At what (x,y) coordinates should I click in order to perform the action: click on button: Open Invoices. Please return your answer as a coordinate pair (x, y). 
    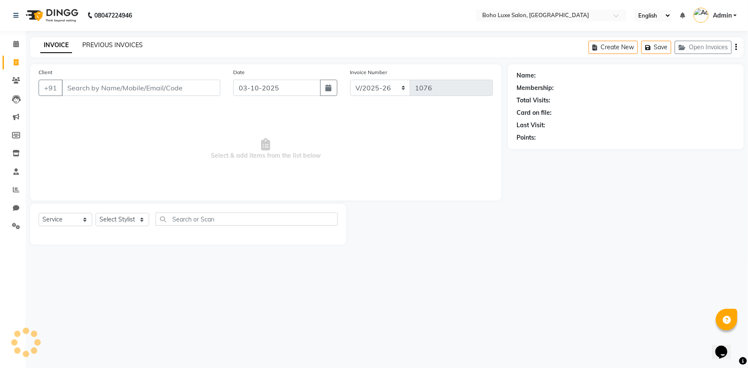
    Looking at the image, I should click on (703, 47).